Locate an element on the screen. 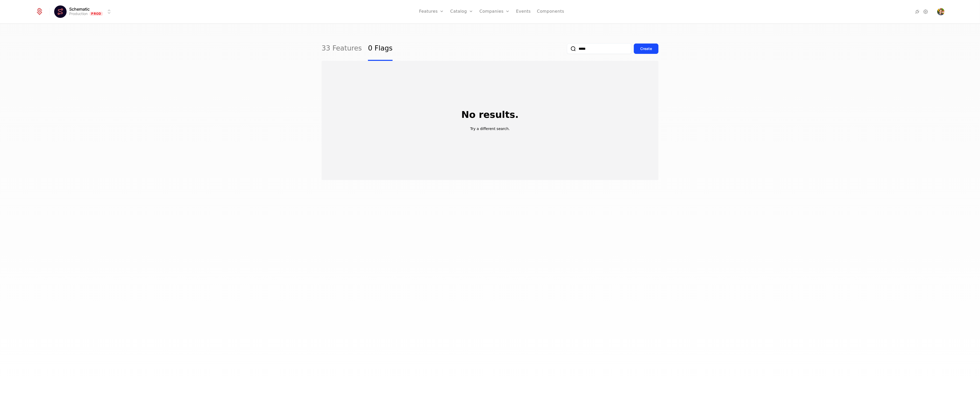 Image resolution: width=980 pixels, height=397 pixels. button: Open user button is located at coordinates (941, 11).